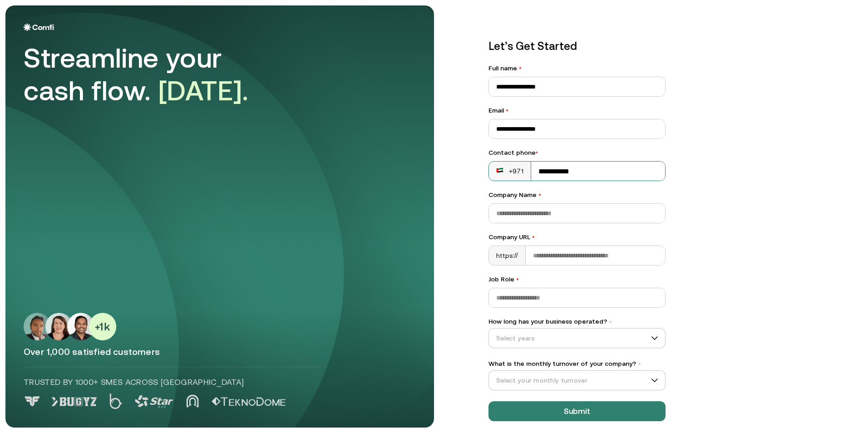 The width and height of the screenshot is (868, 433). What do you see at coordinates (577, 152) in the screenshot?
I see `div: Contact phone` at bounding box center [577, 152].